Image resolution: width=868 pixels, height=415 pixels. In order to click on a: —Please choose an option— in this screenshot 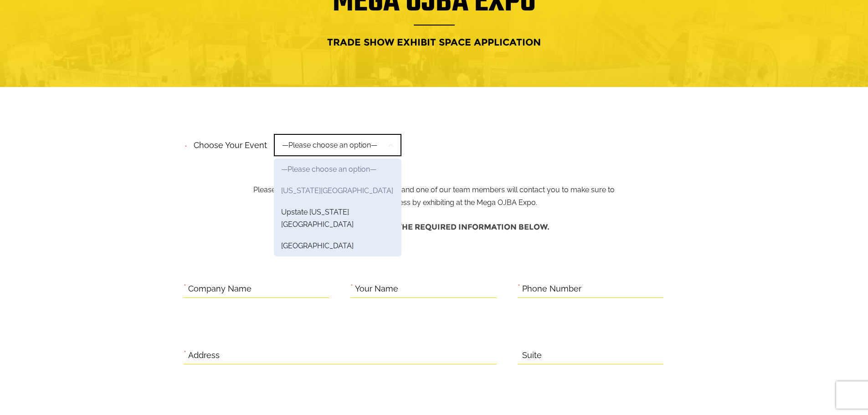, I will do `click(338, 169)`.